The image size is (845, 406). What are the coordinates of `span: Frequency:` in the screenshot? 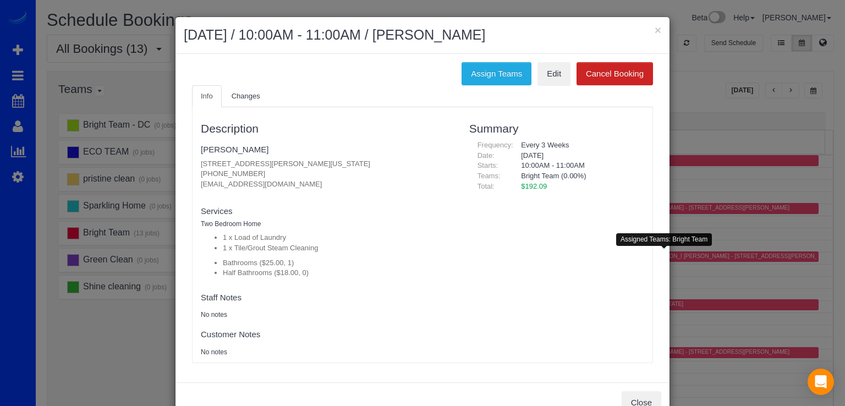 It's located at (495, 145).